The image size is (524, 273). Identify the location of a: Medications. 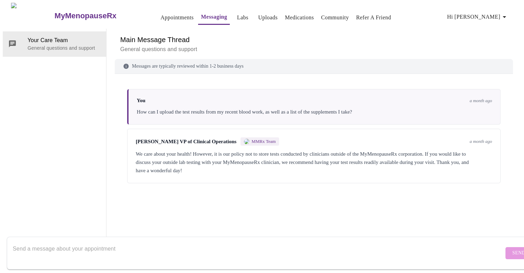
(300, 18).